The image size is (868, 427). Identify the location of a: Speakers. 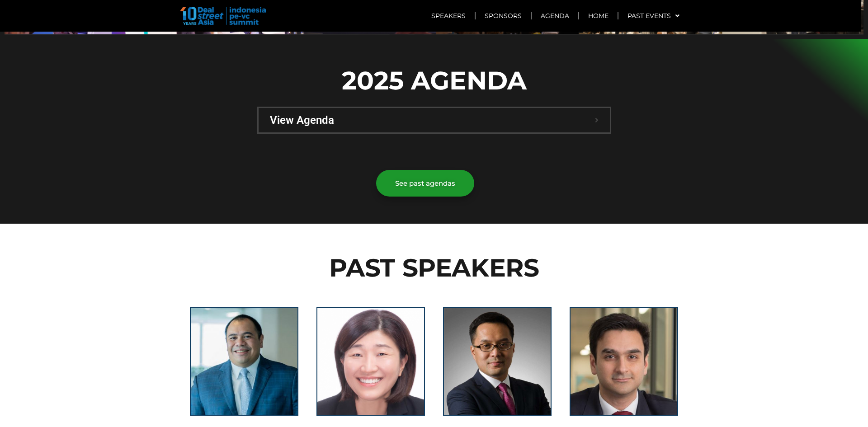
(449, 16).